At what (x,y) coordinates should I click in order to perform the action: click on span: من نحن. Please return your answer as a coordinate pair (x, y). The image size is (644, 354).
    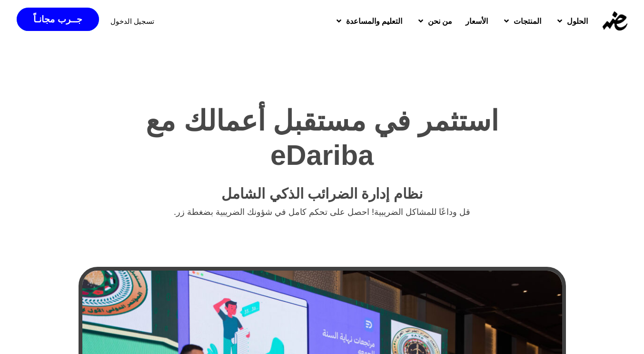
    Looking at the image, I should click on (440, 21).